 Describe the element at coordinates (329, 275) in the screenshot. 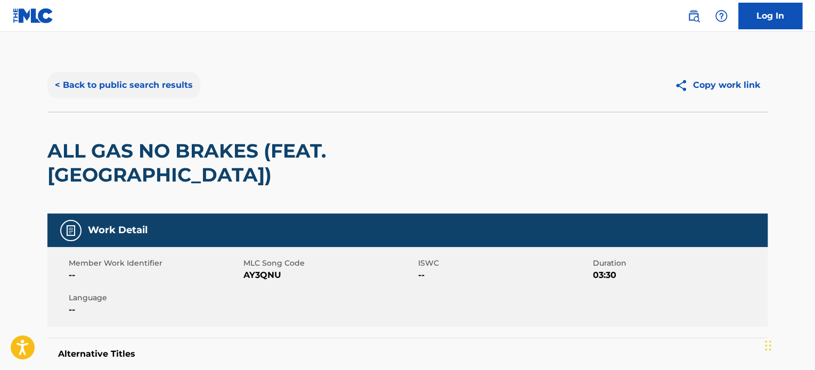

I see `span: AY3QNU` at that location.